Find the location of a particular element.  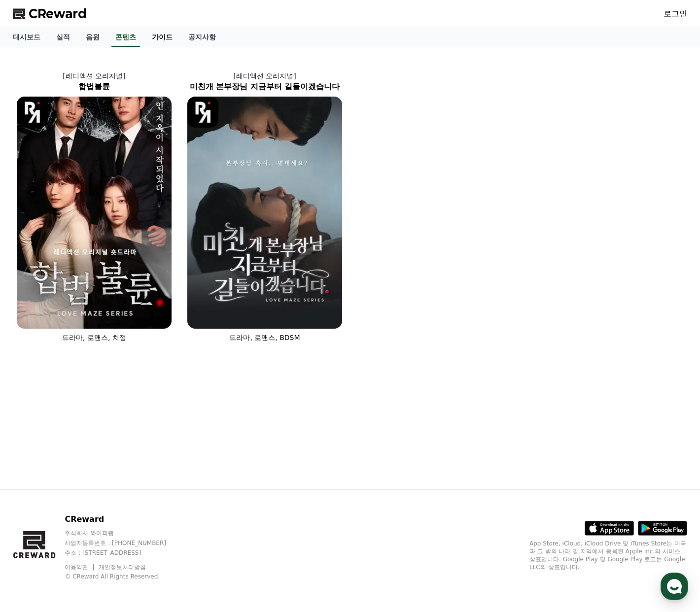

span: 드라마, 로맨스, 치정 is located at coordinates (94, 338).